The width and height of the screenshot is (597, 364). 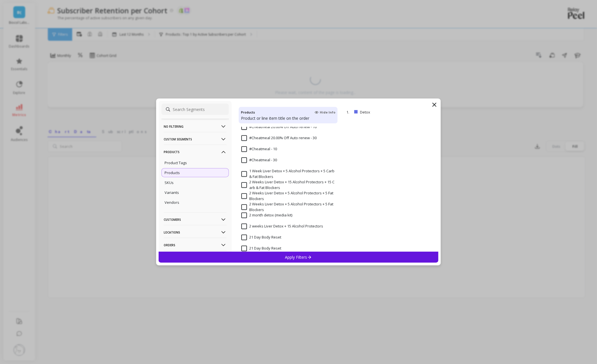 I want to click on p: Variants, so click(x=171, y=193).